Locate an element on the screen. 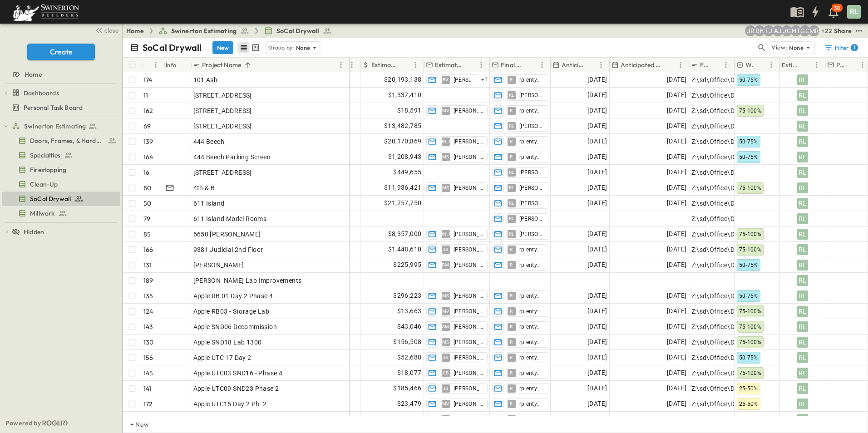 Image resolution: width=868 pixels, height=433 pixels. span: Personal Task Board is located at coordinates (53, 108).